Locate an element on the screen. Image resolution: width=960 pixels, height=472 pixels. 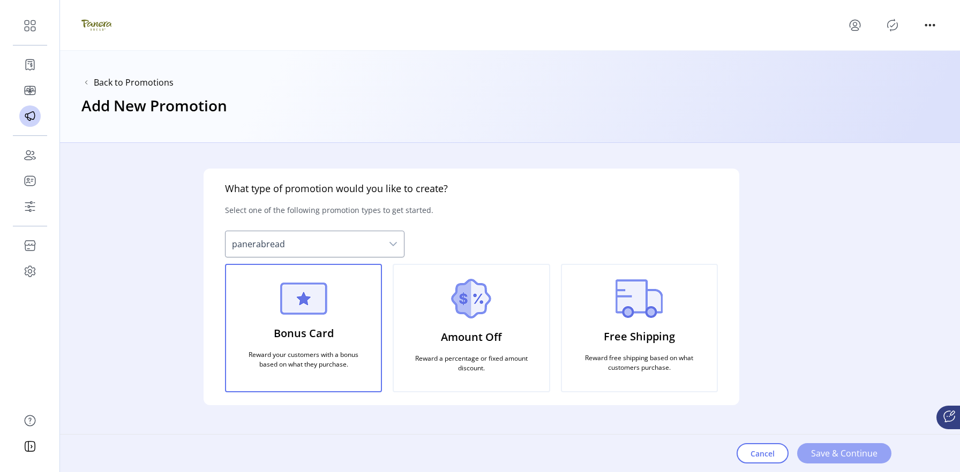
div: dropdown trigger is located at coordinates (393, 244).